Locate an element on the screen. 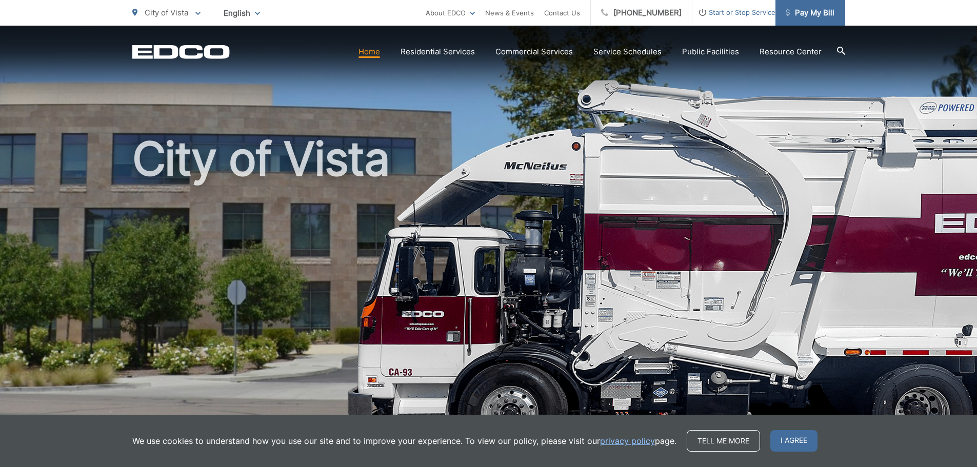 The width and height of the screenshot is (977, 467). p: We use cookies to understand how you use our site and to improve your experience. To view our pol... is located at coordinates (404, 441).